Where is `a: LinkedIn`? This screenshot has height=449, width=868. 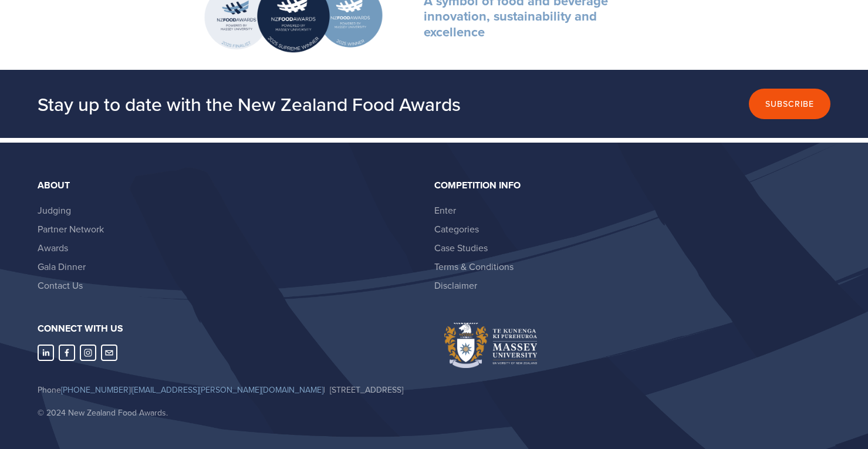 a: LinkedIn is located at coordinates (46, 352).